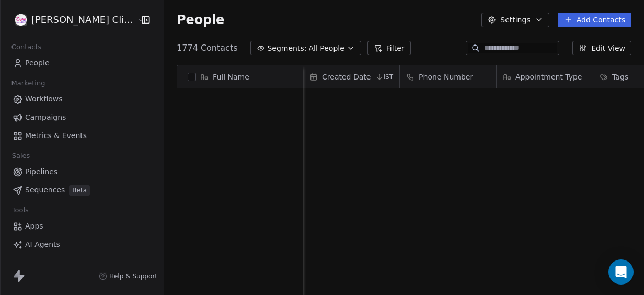  Describe the element at coordinates (82, 99) in the screenshot. I see `a: Workflows` at that location.